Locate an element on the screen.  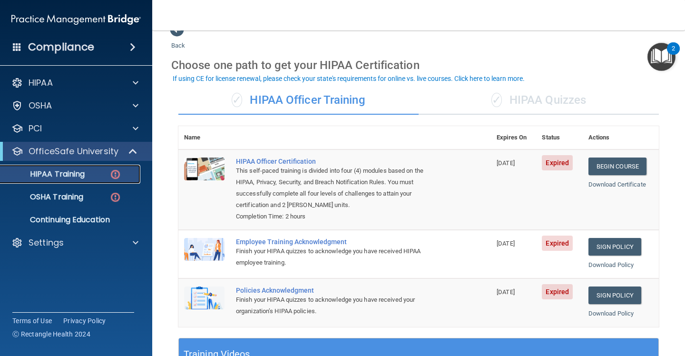
div: If using CE for license renewal, please check your state's requirements for online vs. live cours... is located at coordinates (349, 78).